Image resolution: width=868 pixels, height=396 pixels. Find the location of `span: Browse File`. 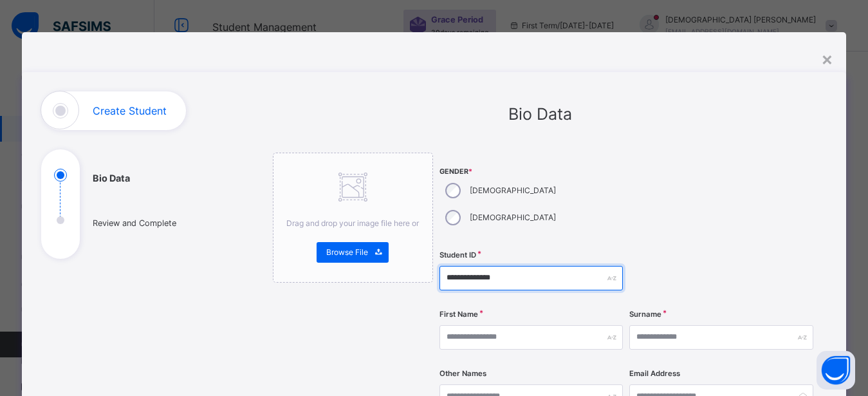

span: Browse File is located at coordinates (347, 252).